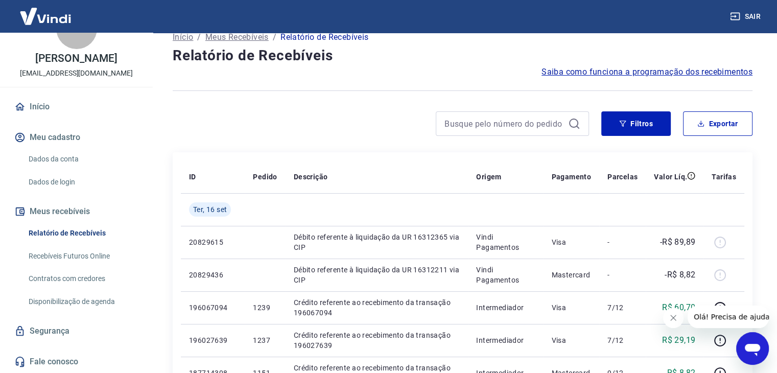 This screenshot has width=777, height=373. Describe the element at coordinates (265, 307) in the screenshot. I see `p: 1239` at that location.